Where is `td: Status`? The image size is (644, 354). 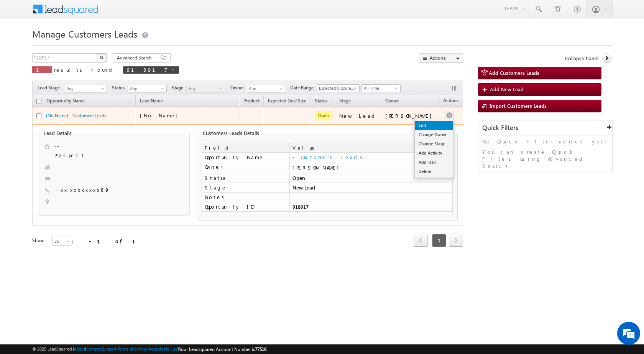 td: Status is located at coordinates (245, 178).